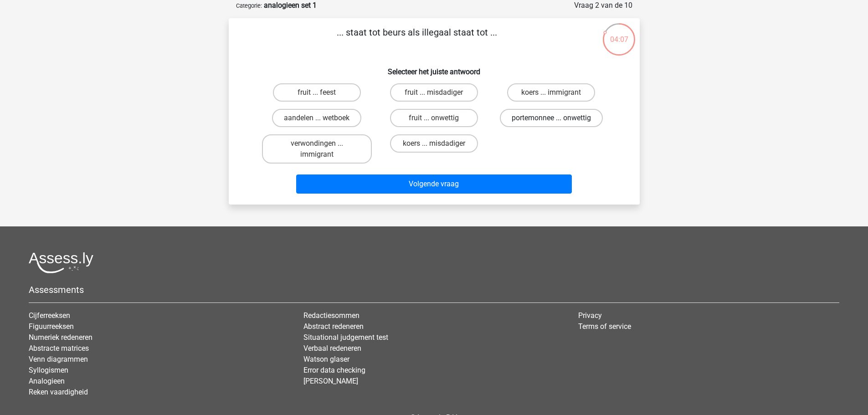  Describe the element at coordinates (326, 359) in the screenshot. I see `a: Watson glaser` at that location.